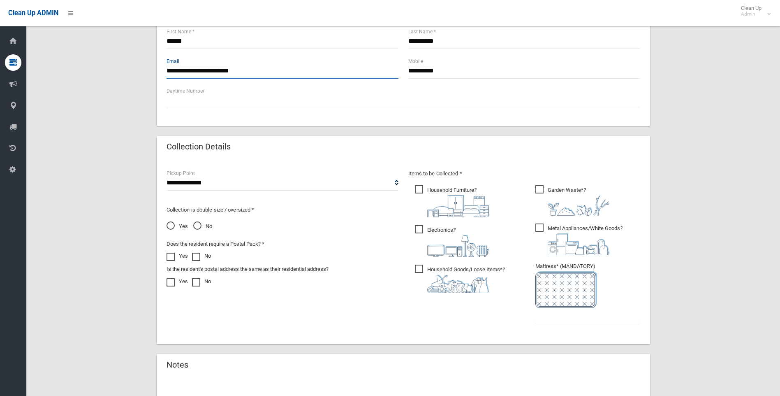 The width and height of the screenshot is (780, 396). Describe the element at coordinates (203, 226) in the screenshot. I see `span: No` at that location.